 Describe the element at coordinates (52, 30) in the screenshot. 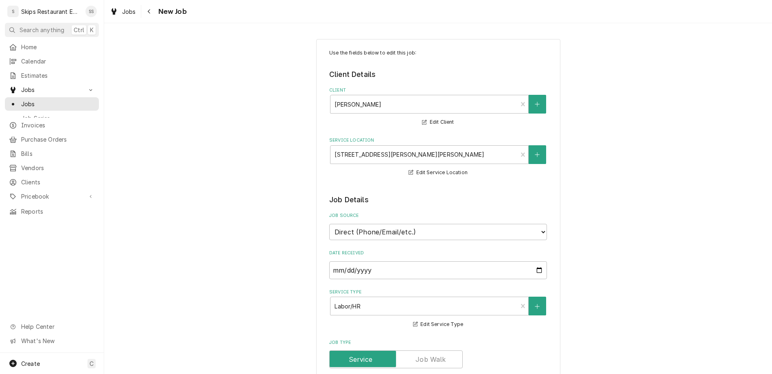

I see `button: Search anythingCtrlK` at that location.